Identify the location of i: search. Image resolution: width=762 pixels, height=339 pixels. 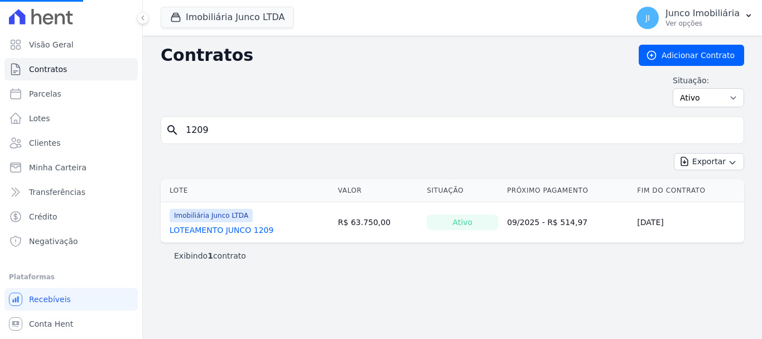
(172, 130).